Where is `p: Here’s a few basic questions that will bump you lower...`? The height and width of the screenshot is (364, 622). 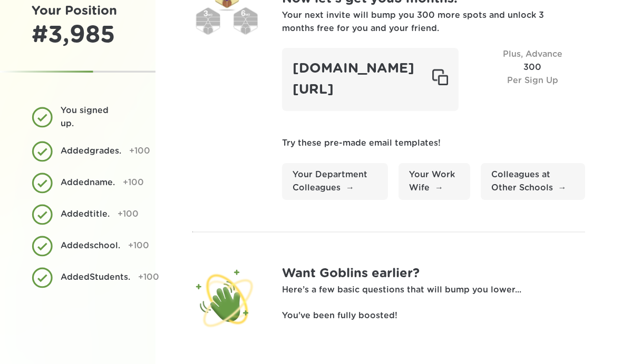 p: Here’s a few basic questions that will bump you lower... is located at coordinates (433, 290).